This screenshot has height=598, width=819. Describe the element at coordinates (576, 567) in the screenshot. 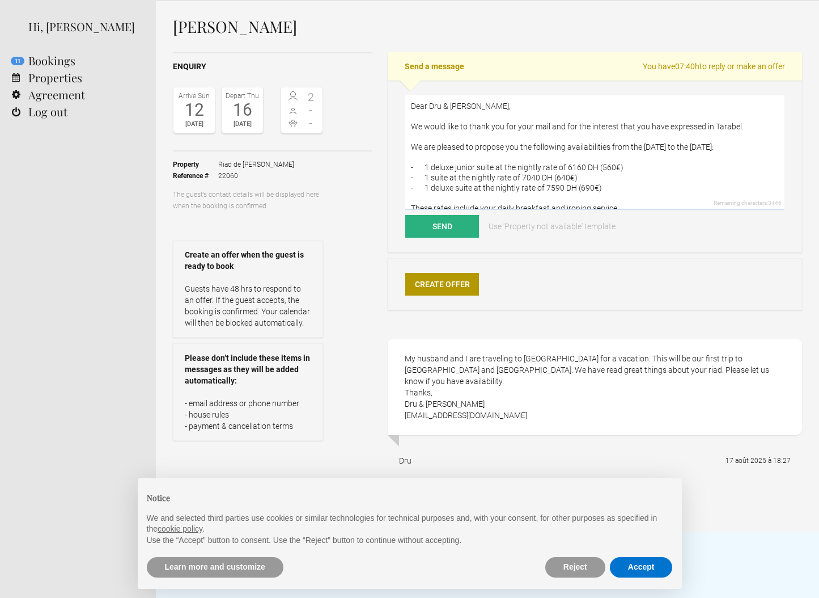

I see `button: Reject` at that location.